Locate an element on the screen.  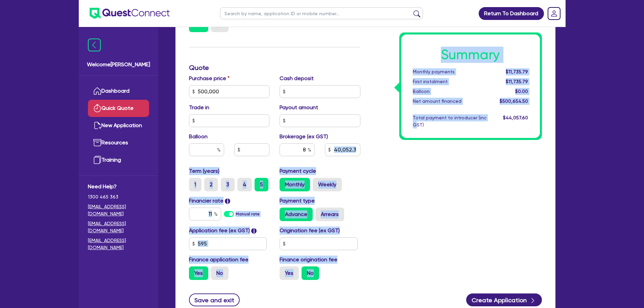
label: 4 is located at coordinates (245, 185).